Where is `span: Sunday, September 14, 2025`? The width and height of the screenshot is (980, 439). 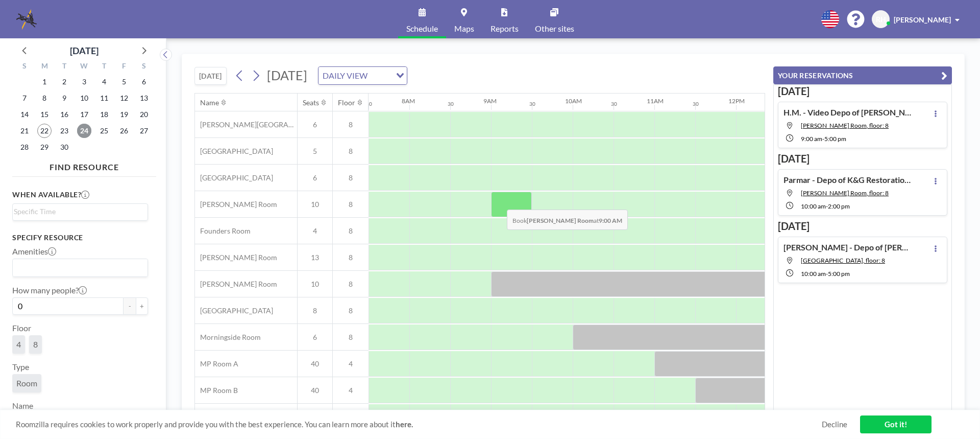 span: Sunday, September 14, 2025 is located at coordinates (24, 115).